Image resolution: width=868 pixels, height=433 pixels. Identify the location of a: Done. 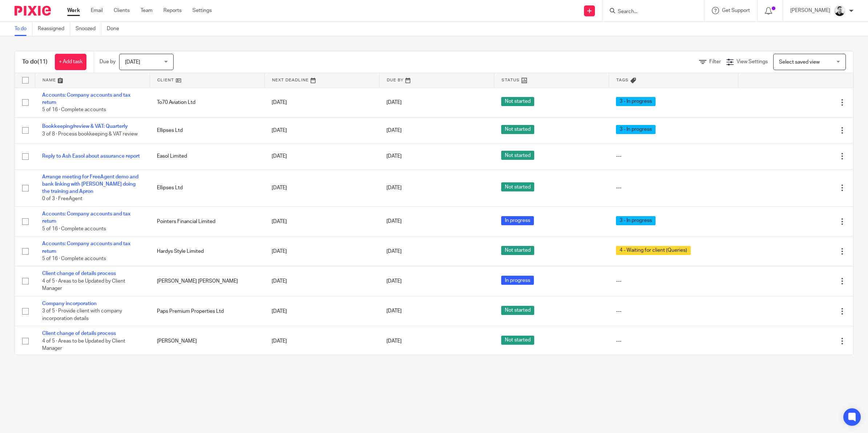
(116, 29).